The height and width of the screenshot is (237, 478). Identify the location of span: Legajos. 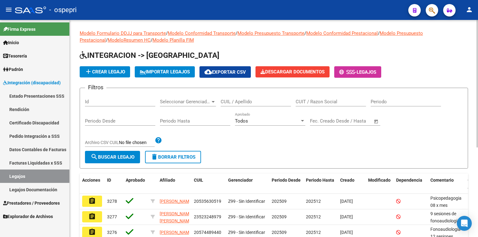
(366, 72).